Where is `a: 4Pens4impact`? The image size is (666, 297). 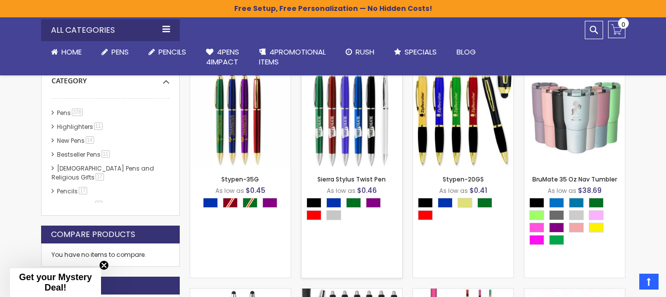
a: 4Pens4impact is located at coordinates (222, 57).